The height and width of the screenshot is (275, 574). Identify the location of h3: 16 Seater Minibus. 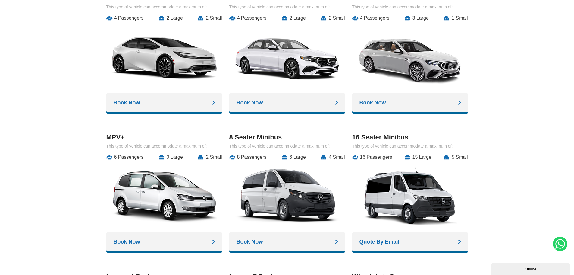
(410, 137).